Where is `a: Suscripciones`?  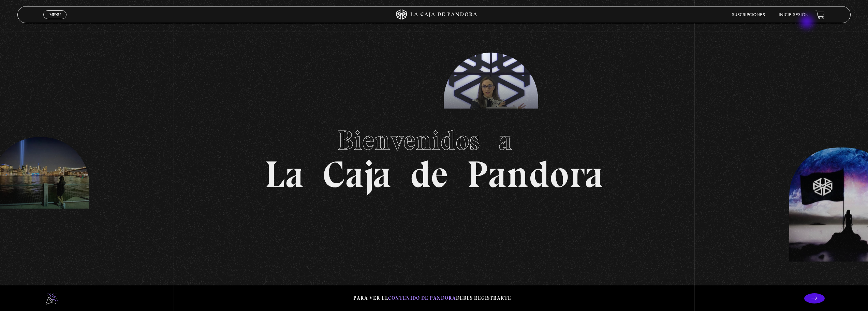 a: Suscripciones is located at coordinates (748, 15).